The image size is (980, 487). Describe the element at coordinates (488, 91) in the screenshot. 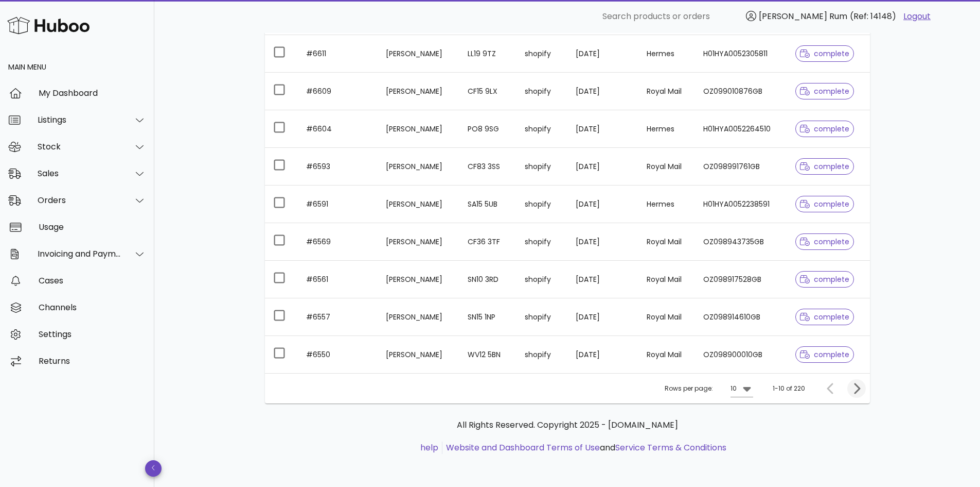

I see `td: CF15 9LX` at that location.